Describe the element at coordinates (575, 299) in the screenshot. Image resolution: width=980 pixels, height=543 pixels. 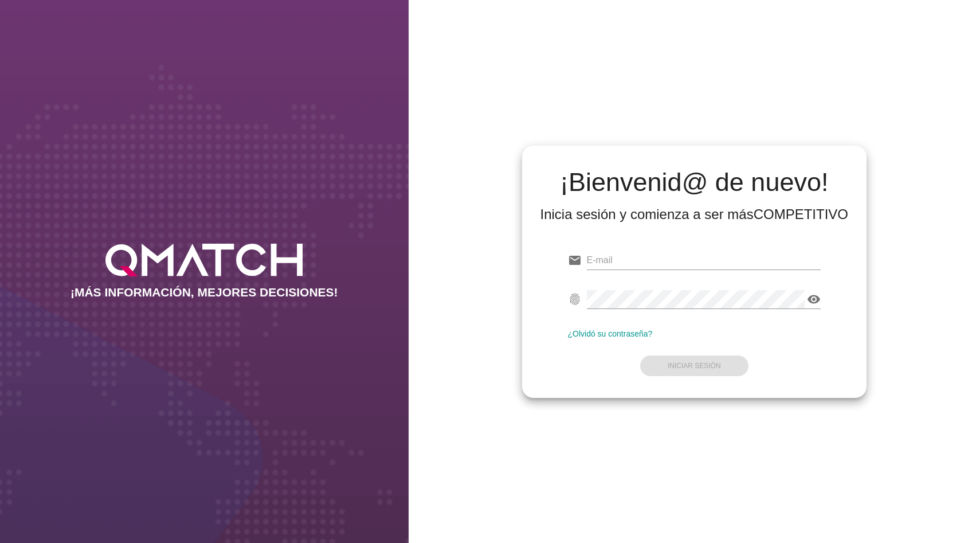
I see `i: fingerprint` at that location.